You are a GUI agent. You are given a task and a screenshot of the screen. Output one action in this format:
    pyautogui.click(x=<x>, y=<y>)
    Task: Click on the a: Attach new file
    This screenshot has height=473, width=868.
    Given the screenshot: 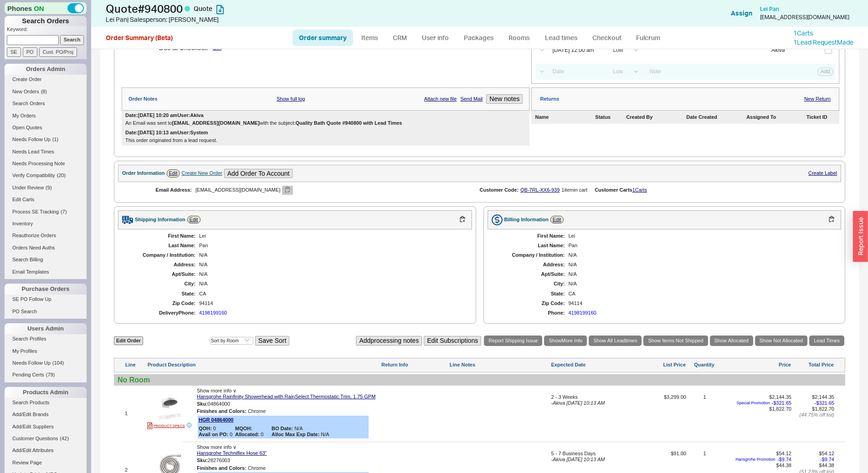 What is the action you would take?
    pyautogui.click(x=441, y=99)
    